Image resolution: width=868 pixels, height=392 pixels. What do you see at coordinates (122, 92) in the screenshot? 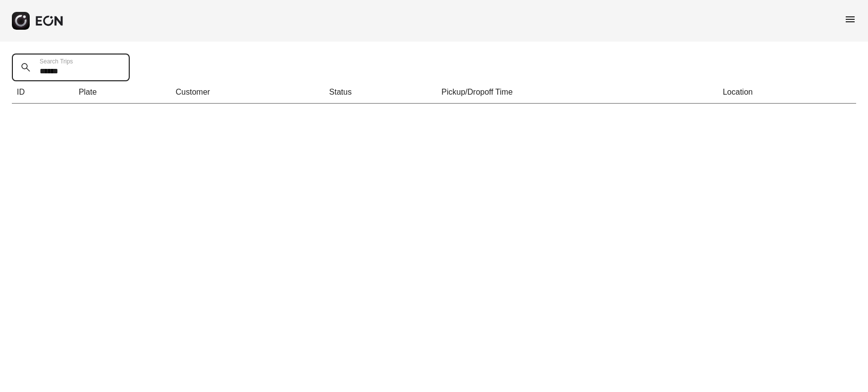
I see `th: Plate` at bounding box center [122, 92].